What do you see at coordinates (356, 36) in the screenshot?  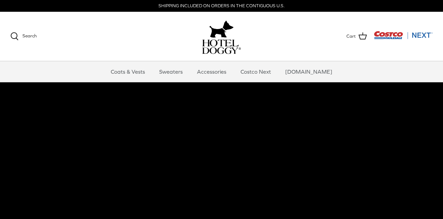 I see `a: Cart` at bounding box center [356, 36].